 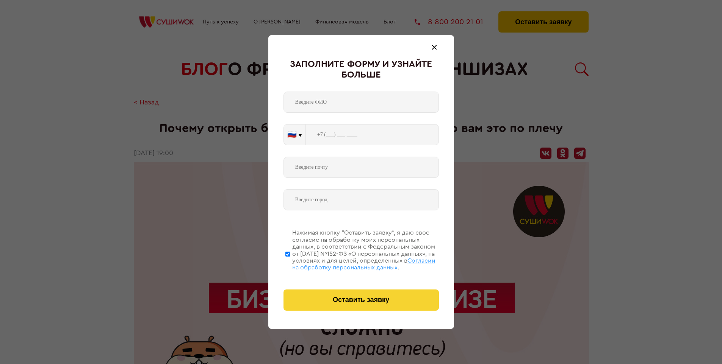 I want to click on input: Введите ФИО, so click(x=361, y=102).